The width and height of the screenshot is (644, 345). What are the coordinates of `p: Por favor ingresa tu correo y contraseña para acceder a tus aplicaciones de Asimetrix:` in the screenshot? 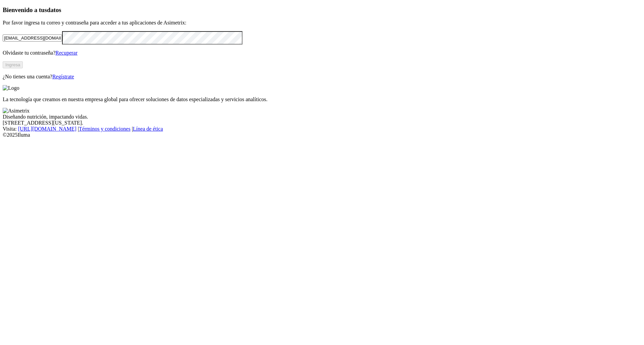 It's located at (322, 23).